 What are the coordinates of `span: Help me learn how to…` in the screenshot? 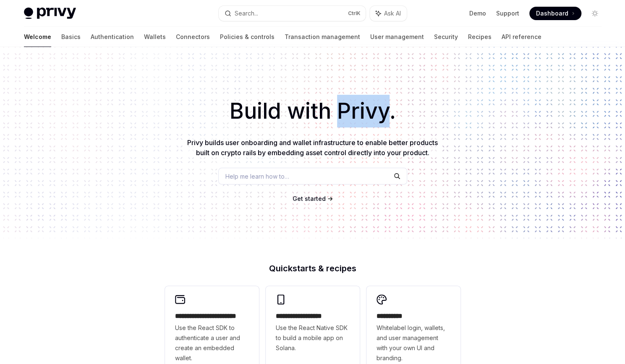 It's located at (257, 176).